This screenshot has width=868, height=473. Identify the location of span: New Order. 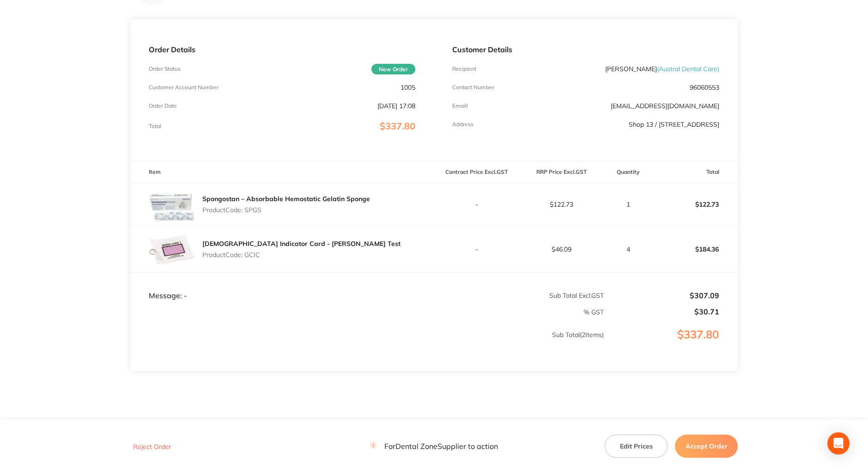
(394, 69).